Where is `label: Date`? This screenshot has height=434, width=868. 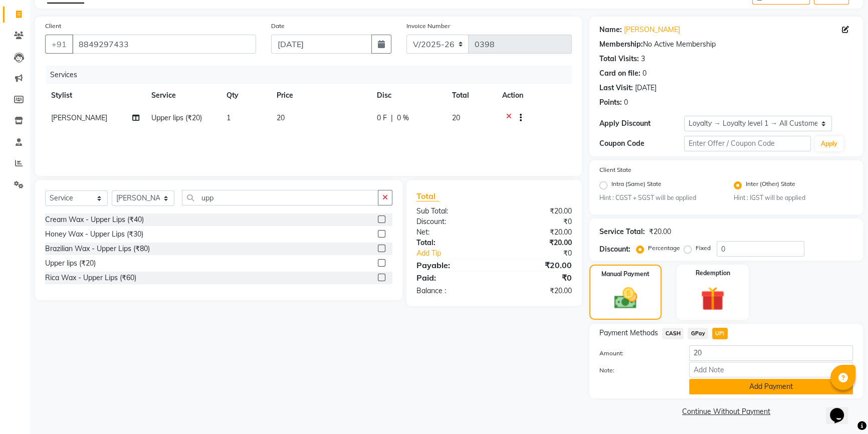
label: Date is located at coordinates (278, 26).